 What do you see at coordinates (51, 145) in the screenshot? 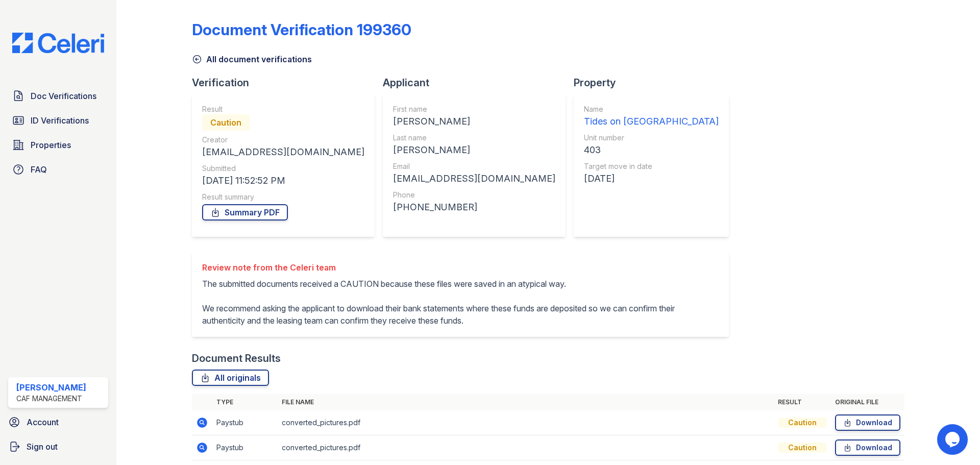
I see `span: Properties` at bounding box center [51, 145].